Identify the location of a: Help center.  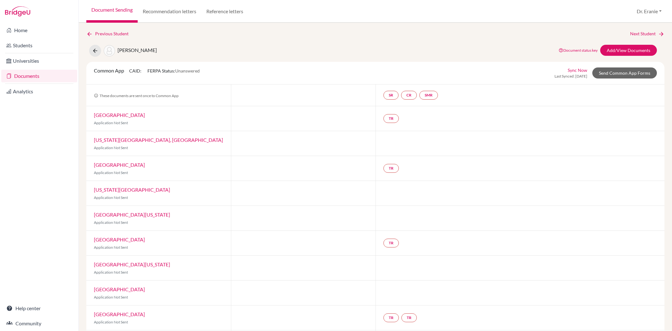
(39, 308).